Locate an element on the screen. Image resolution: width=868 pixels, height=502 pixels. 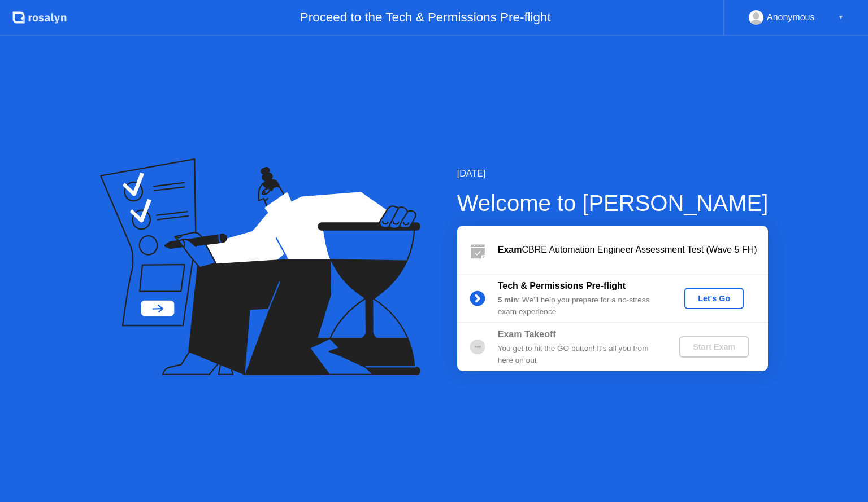
div: CBRE Automation Engineer Assessment Test (Wave 5 FH) is located at coordinates (633, 250).